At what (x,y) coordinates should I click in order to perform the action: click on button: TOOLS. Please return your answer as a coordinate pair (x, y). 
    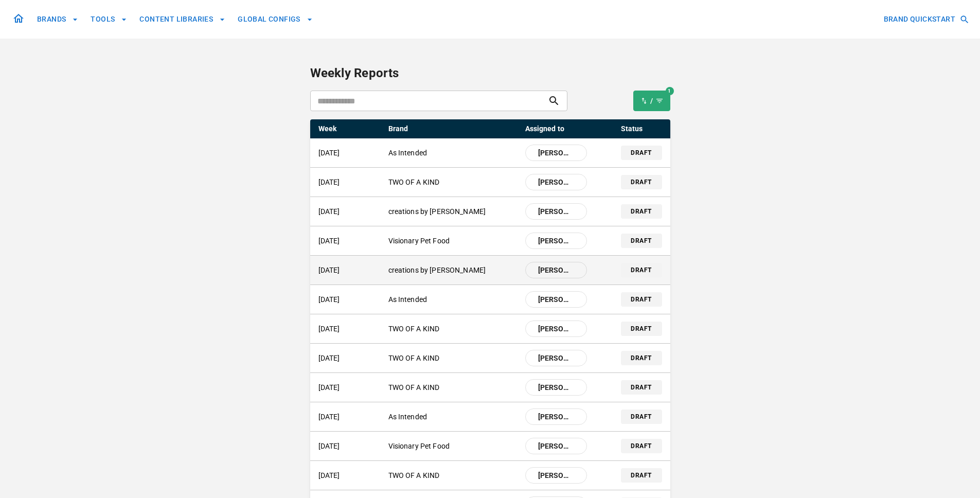
    Looking at the image, I should click on (108, 19).